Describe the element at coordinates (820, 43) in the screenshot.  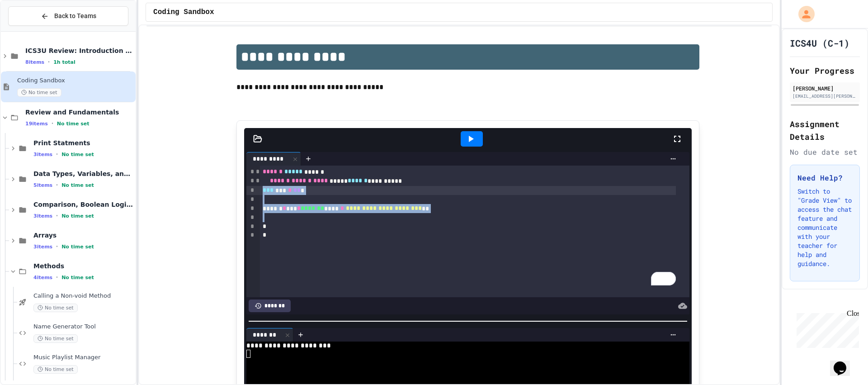
I see `h1: ICS4U (C-1)` at that location.